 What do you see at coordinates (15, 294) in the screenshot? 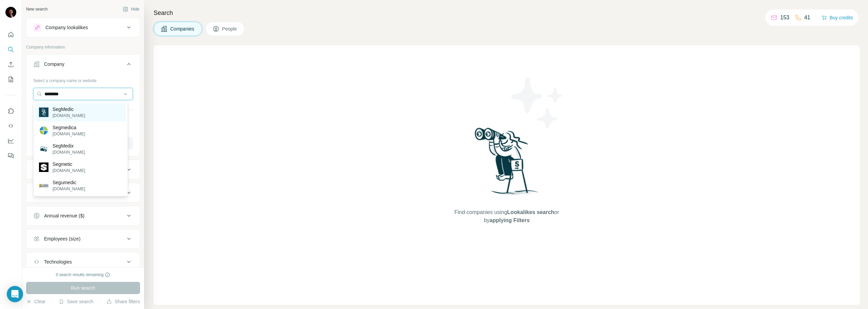
I see `div: Open Intercom Messenger` at bounding box center [15, 294].